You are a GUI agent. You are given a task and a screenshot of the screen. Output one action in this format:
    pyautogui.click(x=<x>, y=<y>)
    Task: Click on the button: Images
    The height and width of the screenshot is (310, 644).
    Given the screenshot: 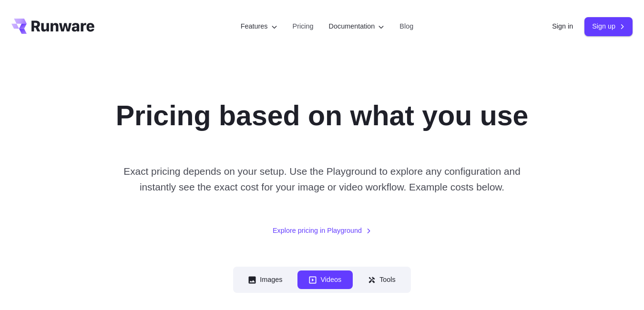 What is the action you would take?
    pyautogui.click(x=265, y=280)
    